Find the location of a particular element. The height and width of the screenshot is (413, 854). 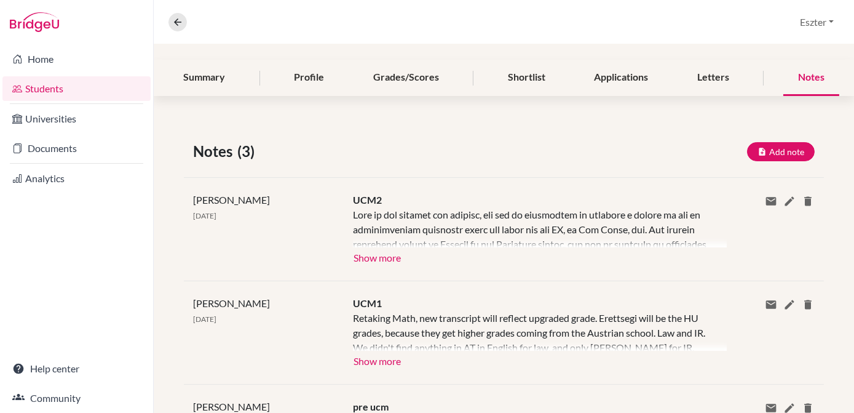

div: Applications is located at coordinates (621, 78).